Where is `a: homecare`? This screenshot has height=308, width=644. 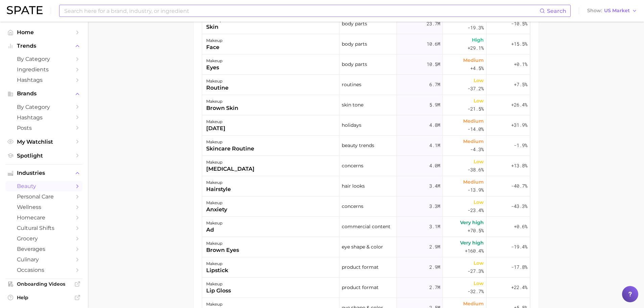
a: homecare is located at coordinates (44, 217).